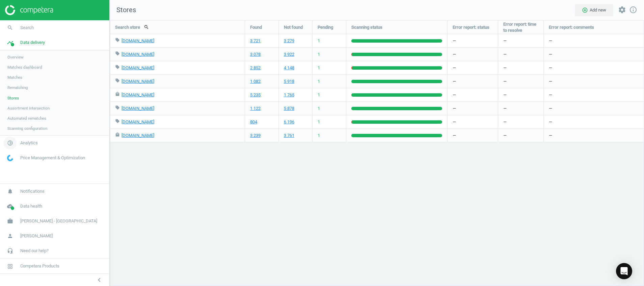 This screenshot has width=644, height=286. I want to click on span: Matches, so click(15, 77).